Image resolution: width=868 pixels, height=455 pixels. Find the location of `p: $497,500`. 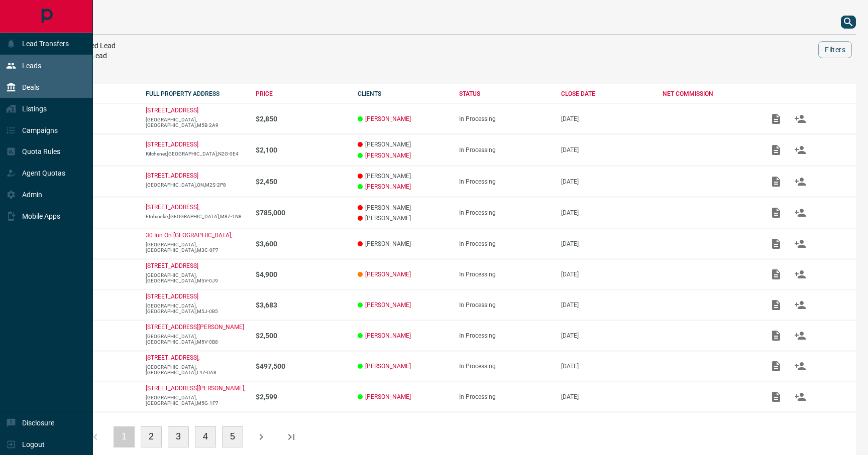

p: $497,500 is located at coordinates (301, 366).